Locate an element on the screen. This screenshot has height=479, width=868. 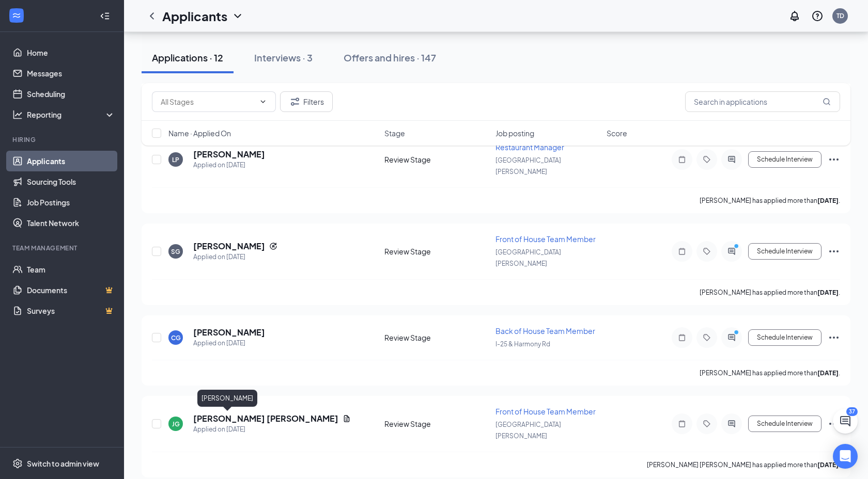
div: CG is located at coordinates (176, 338).